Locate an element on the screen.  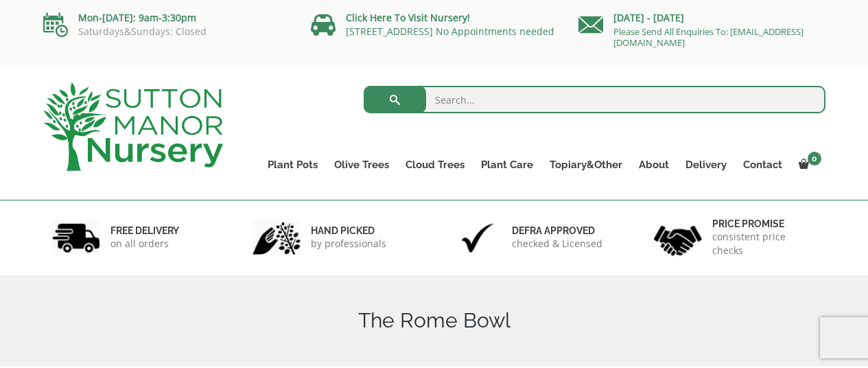
a: 0 is located at coordinates (808, 165).